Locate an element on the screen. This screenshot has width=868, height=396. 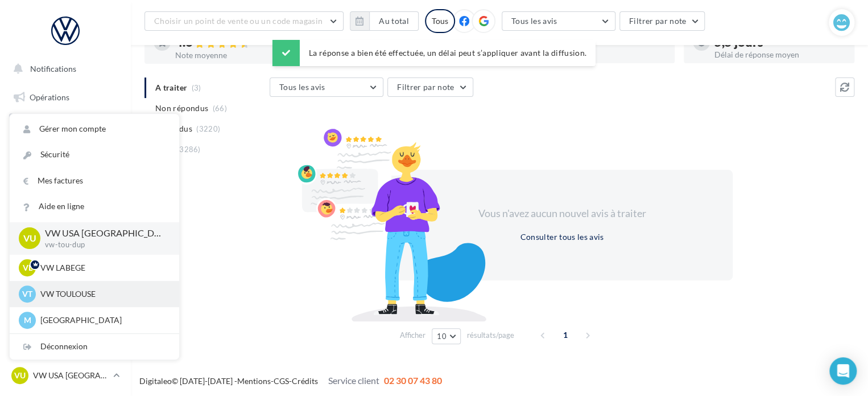
div: 5,5 jours is located at coordinates (780, 42).